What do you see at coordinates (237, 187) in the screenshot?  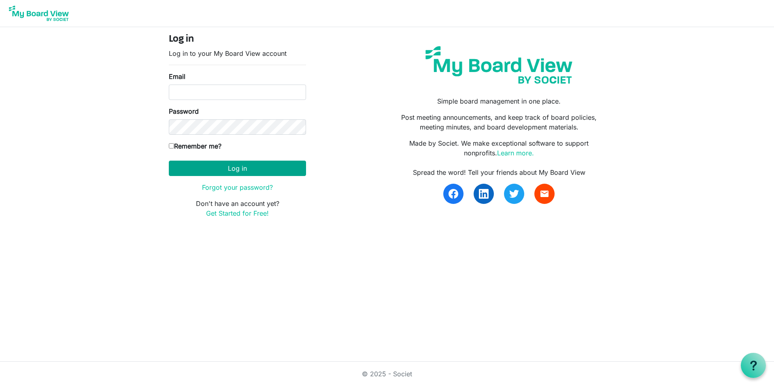 I see `a: Forgot your password?` at bounding box center [237, 187].